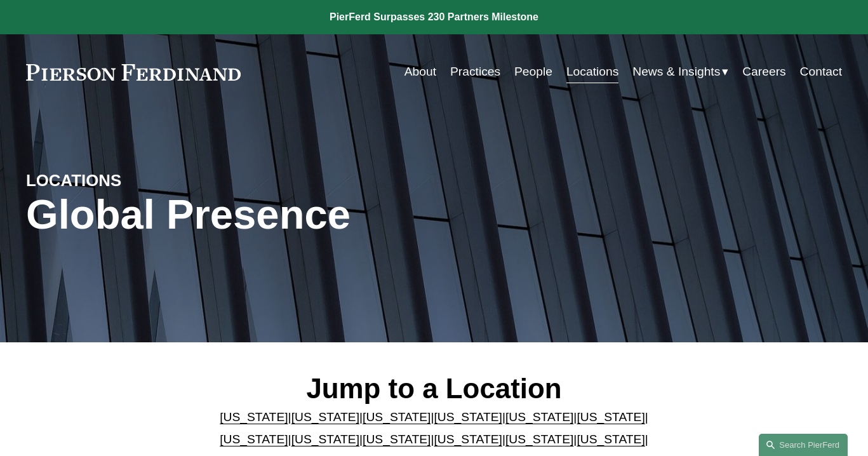 The image size is (868, 456). What do you see at coordinates (434, 388) in the screenshot?
I see `h2: Jump to a Location` at bounding box center [434, 388].